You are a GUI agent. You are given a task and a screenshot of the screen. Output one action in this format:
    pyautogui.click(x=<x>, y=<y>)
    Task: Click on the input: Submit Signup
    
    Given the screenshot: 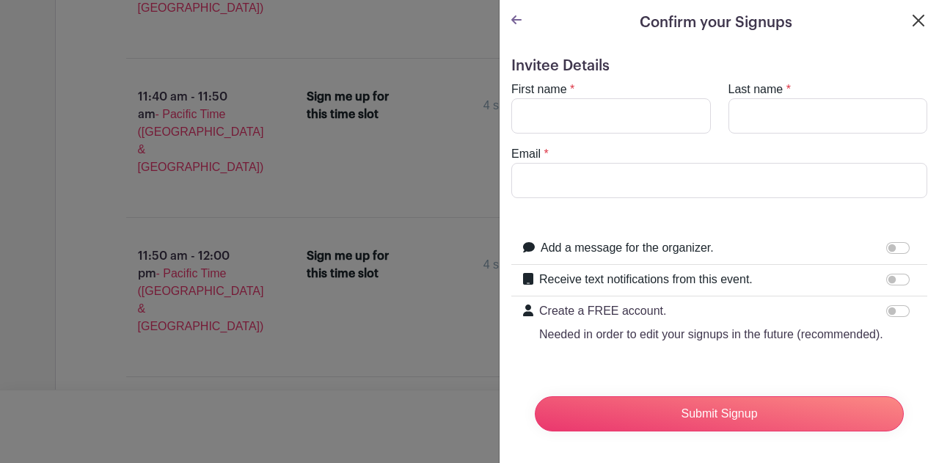 What is the action you would take?
    pyautogui.click(x=719, y=414)
    